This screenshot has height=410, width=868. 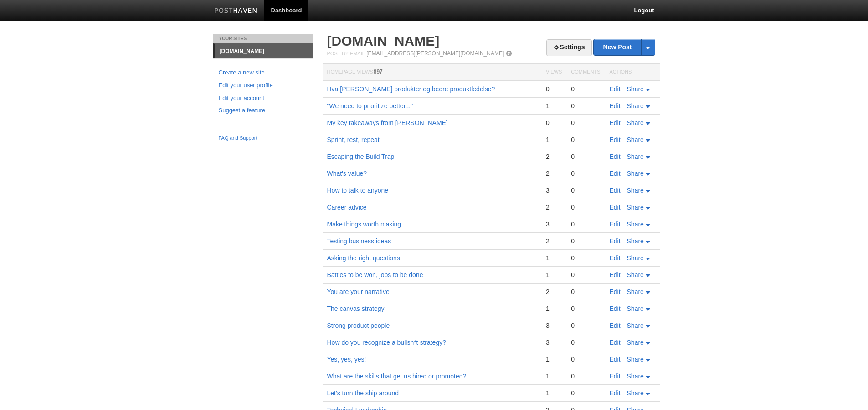 I want to click on th: Views, so click(x=554, y=72).